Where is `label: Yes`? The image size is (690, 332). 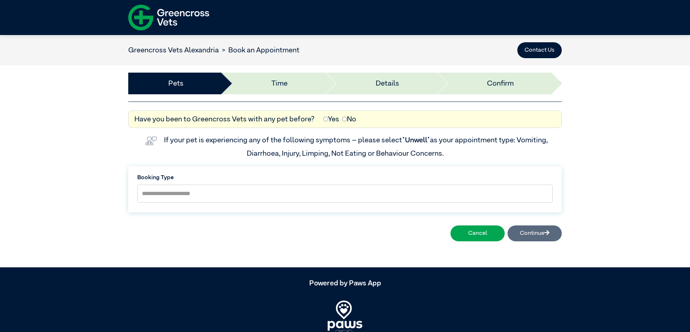
label: Yes is located at coordinates (331, 119).